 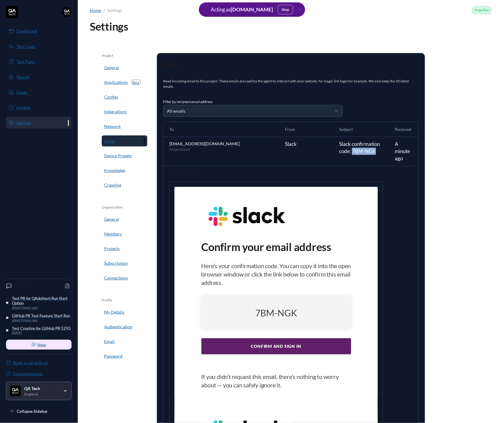 What do you see at coordinates (291, 84) in the screenshot?
I see `div: Read incoming email to this project. These emails are used by the agent to interact with your web...` at bounding box center [291, 84].